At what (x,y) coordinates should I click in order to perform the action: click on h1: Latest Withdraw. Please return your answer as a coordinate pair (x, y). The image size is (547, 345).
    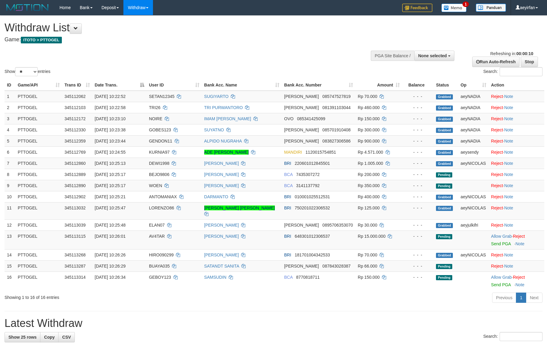
    Looking at the image, I should click on (273, 324).